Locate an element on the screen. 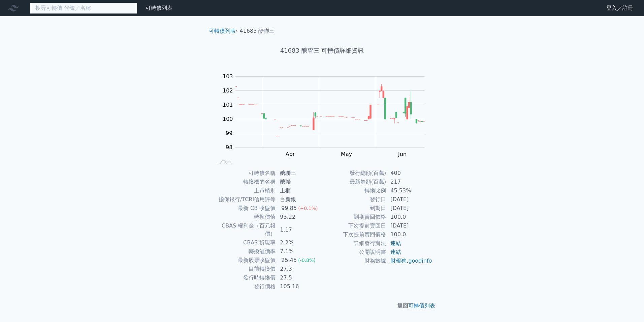  td: 217 is located at coordinates (409, 181).